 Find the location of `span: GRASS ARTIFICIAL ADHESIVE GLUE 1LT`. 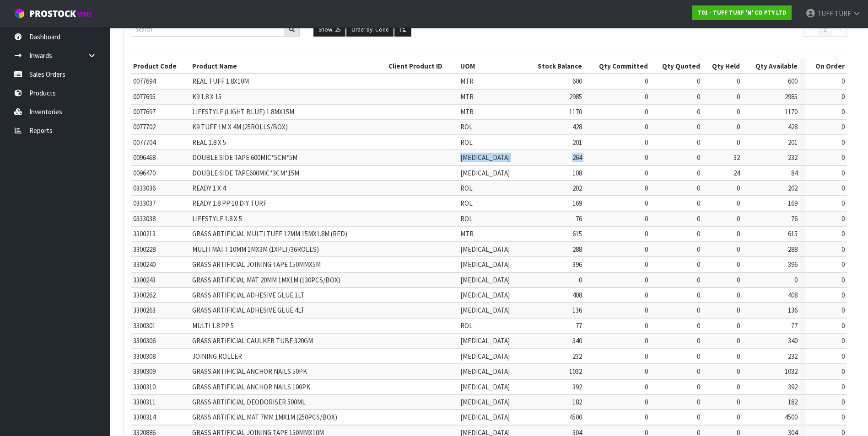

span: GRASS ARTIFICIAL ADHESIVE GLUE 1LT is located at coordinates (249, 295).